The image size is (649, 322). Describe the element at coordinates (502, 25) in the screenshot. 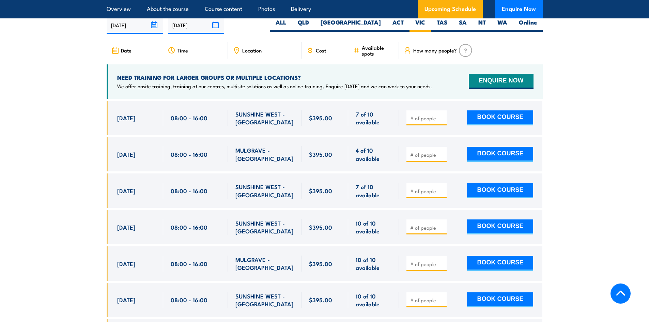

I see `label: WA` at that location.